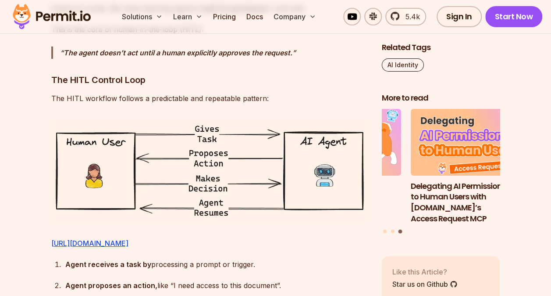 Image resolution: width=551 pixels, height=296 pixels. Describe the element at coordinates (217, 264) in the screenshot. I see `div: processing a prompt or trigger.` at that location.